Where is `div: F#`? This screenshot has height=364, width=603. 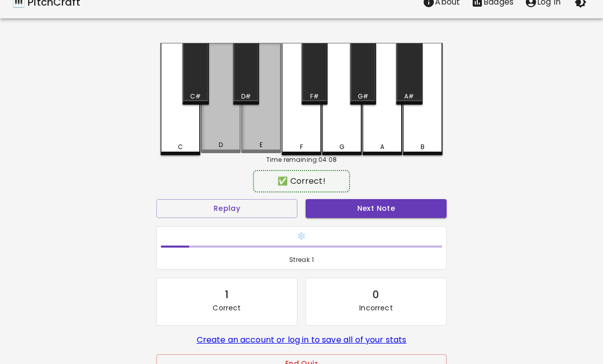 div: F# is located at coordinates (314, 96).